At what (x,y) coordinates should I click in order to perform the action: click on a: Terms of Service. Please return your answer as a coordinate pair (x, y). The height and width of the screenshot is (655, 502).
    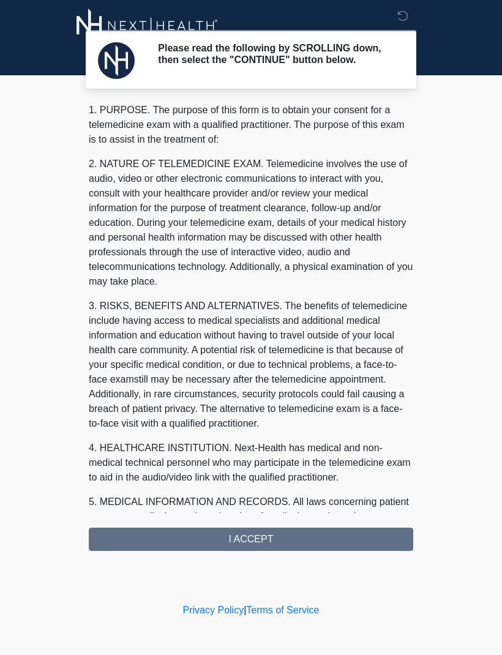
    Looking at the image, I should click on (282, 611).